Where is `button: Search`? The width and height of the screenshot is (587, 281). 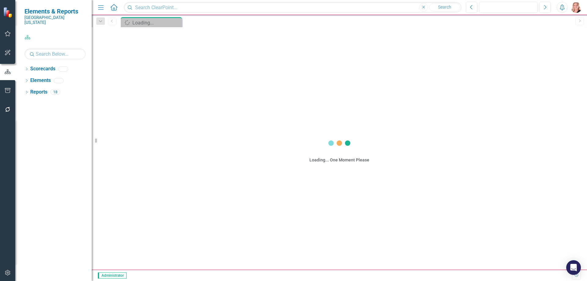
button: Search is located at coordinates (445, 7).